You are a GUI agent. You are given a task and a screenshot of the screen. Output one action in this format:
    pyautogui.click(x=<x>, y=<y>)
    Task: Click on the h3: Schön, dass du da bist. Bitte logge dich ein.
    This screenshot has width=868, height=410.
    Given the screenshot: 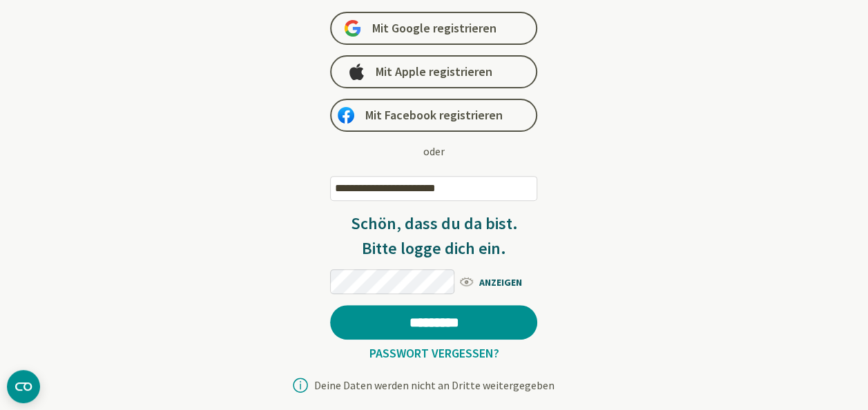 What is the action you would take?
    pyautogui.click(x=434, y=236)
    